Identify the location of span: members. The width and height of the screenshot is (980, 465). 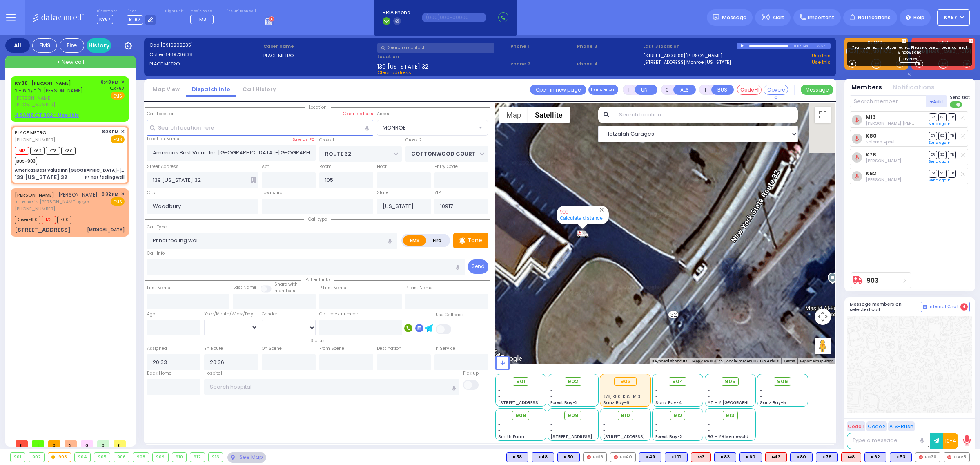
(284, 290).